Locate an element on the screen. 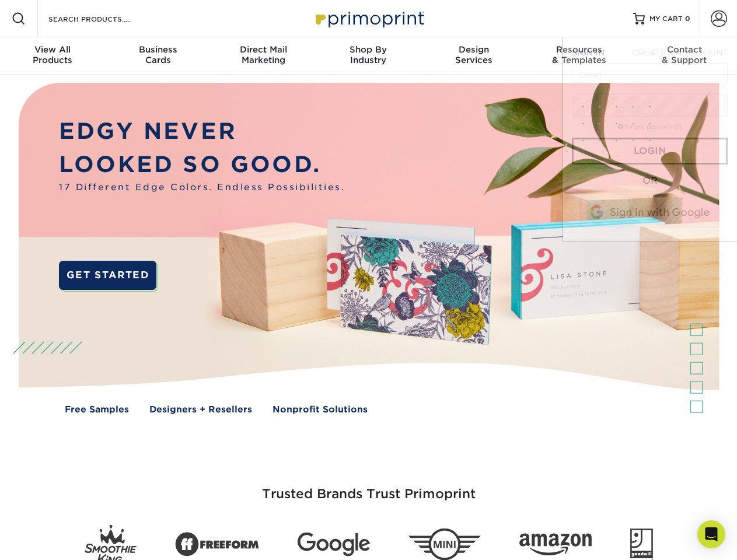 The width and height of the screenshot is (737, 560). a: GET STARTED is located at coordinates (107, 276).